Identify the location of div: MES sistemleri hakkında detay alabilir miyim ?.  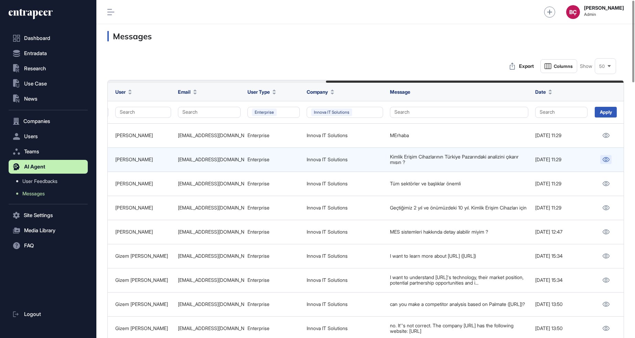
(459, 232).